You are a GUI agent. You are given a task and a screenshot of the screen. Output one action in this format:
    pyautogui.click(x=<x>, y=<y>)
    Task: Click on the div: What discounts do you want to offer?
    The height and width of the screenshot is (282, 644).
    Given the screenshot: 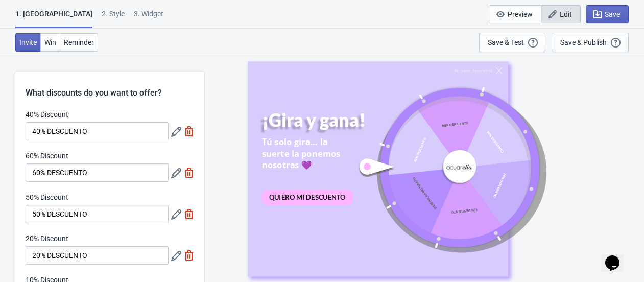 What is the action you would take?
    pyautogui.click(x=110, y=85)
    